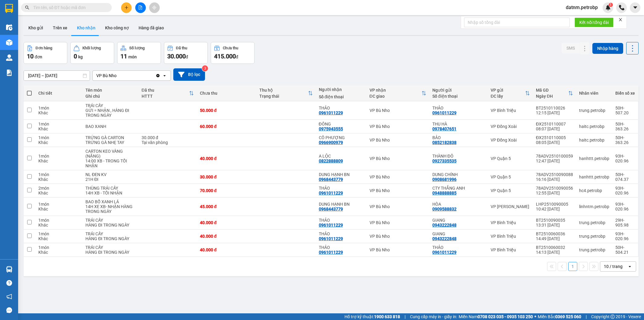 The image size is (644, 320). Describe the element at coordinates (510, 140) in the screenshot. I see `div: VP Đồng Xoài` at that location.